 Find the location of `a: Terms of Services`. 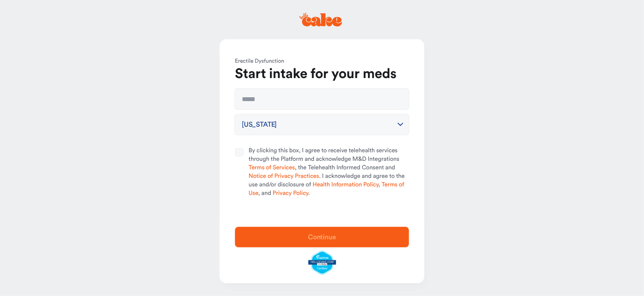

a: Terms of Services is located at coordinates (272, 167).